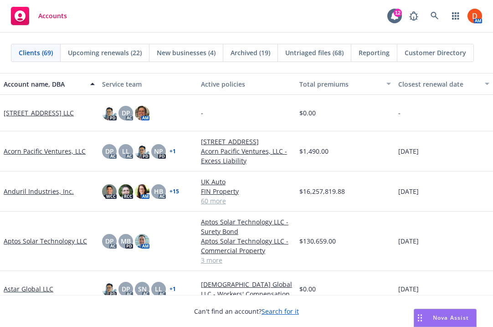 This screenshot has height=327, width=493. Describe the element at coordinates (322, 191) in the screenshot. I see `span: $16,257,819.88` at that location.